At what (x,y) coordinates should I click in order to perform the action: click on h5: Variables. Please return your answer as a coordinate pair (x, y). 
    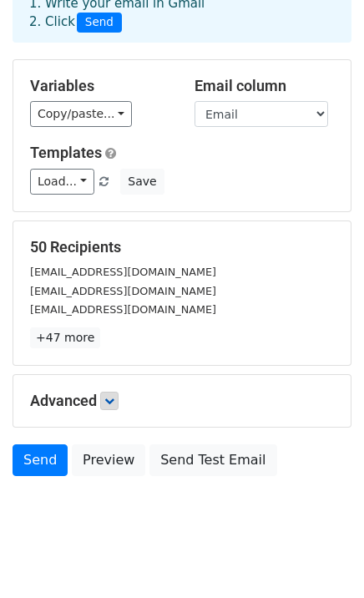
    Looking at the image, I should click on (99, 86).